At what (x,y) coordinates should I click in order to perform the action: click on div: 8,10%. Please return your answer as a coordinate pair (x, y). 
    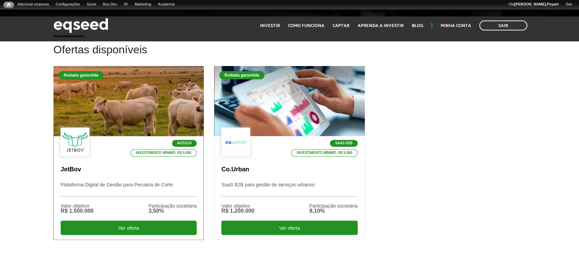
    Looking at the image, I should click on (333, 211).